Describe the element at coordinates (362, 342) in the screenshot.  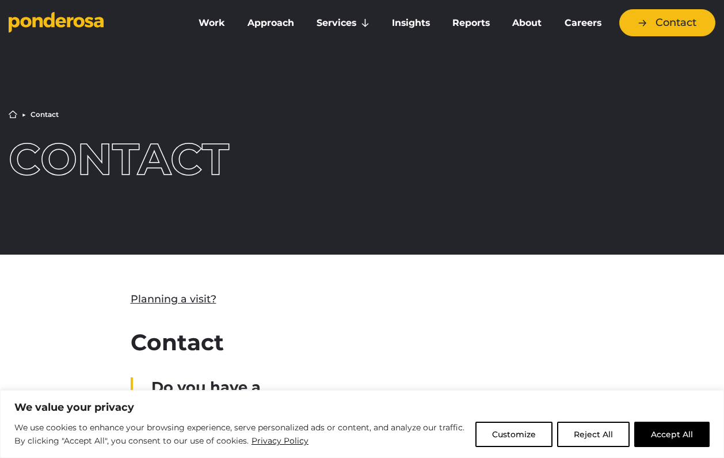
I see `h2: Contact` at that location.